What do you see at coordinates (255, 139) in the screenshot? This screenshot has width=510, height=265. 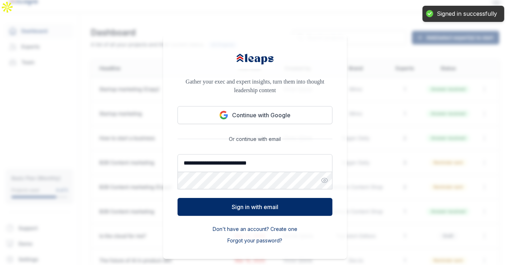 I see `span: Or continue with email` at bounding box center [255, 139].